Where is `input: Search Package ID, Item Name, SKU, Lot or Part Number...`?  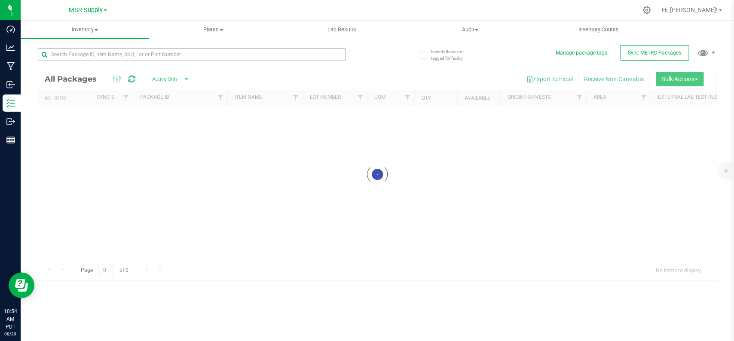 input: Search Package ID, Item Name, SKU, Lot or Part Number... is located at coordinates (192, 55).